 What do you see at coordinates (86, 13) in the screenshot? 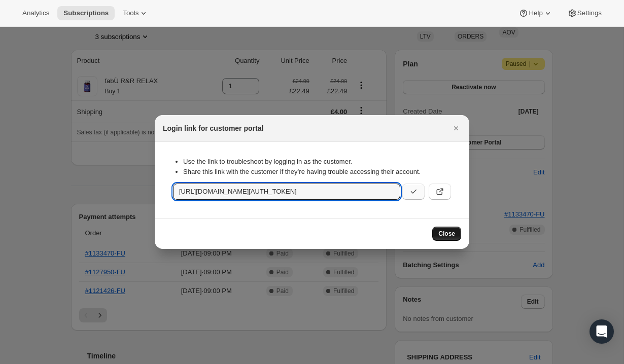
I see `span: Subscriptions` at bounding box center [86, 13].